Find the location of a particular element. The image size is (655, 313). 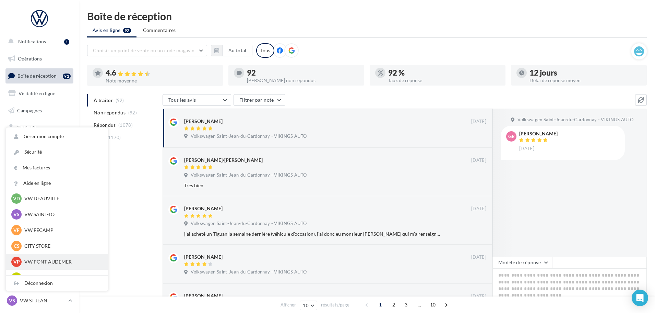

span: Gr is located at coordinates (512, 136).